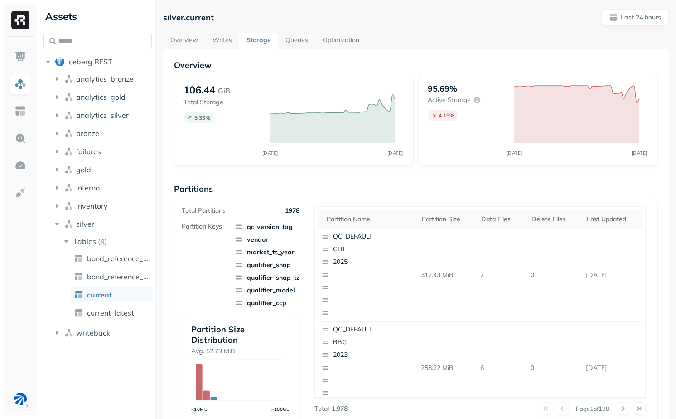 The image size is (676, 419). I want to click on p: Partitions, so click(416, 189).